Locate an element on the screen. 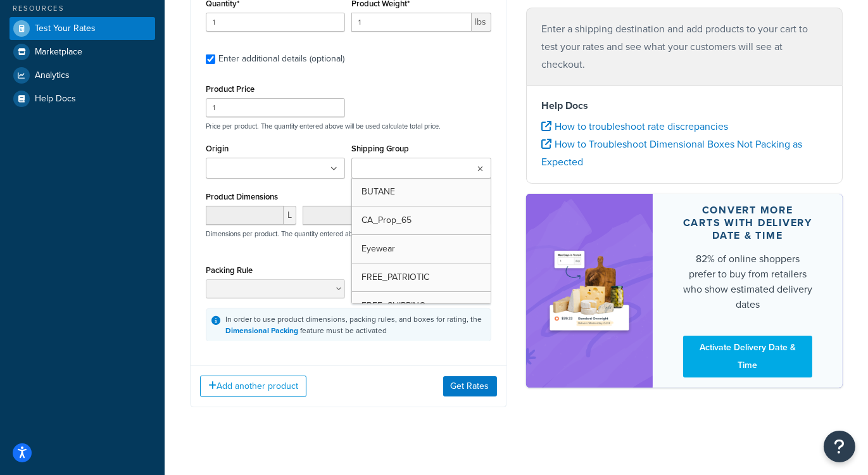 This screenshot has height=475, width=868. a: FREE_SHIPPING is located at coordinates (421, 306).